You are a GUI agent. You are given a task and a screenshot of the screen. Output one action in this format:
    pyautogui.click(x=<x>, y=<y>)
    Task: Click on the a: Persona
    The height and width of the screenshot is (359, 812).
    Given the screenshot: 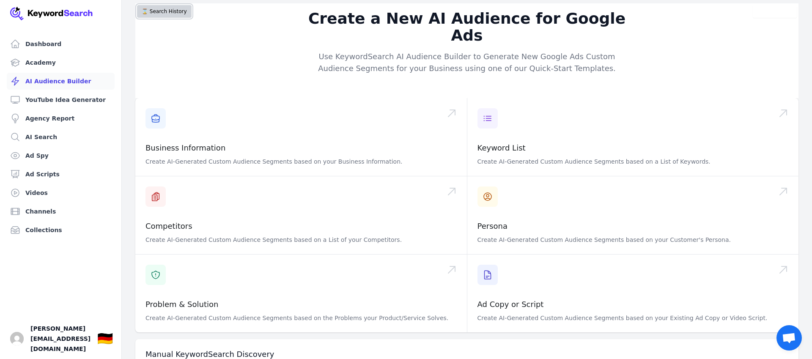 What is the action you would take?
    pyautogui.click(x=493, y=226)
    